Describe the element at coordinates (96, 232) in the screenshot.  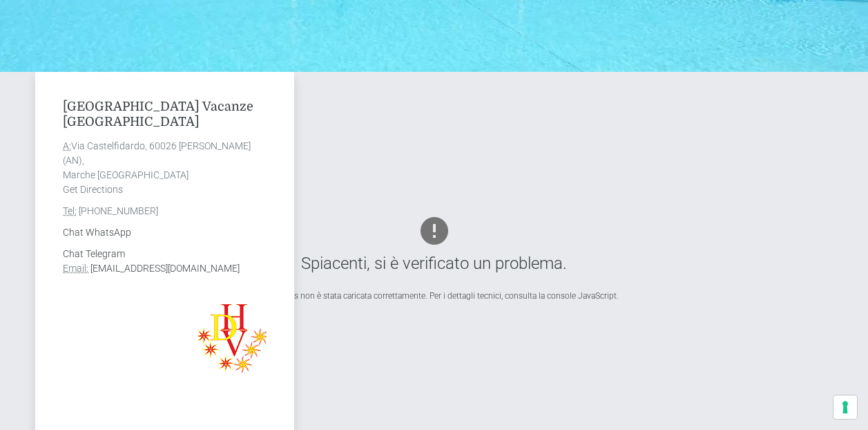
I see `a: Chat WhatsApp` at that location.